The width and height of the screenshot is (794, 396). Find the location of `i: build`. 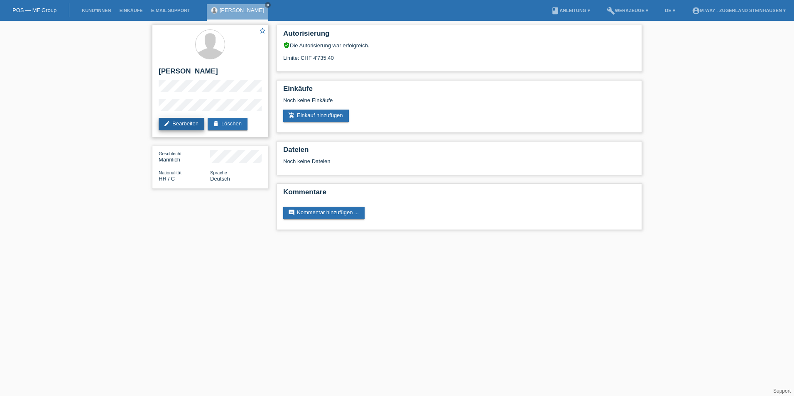

i: build is located at coordinates (611, 11).